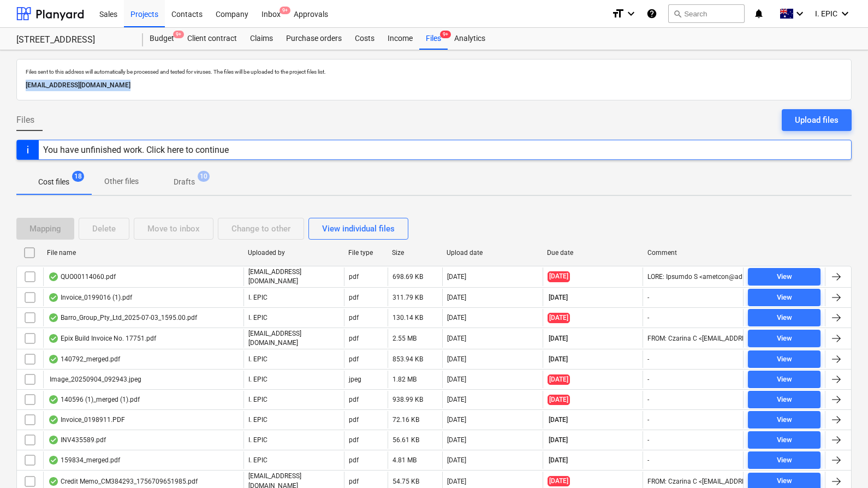 The height and width of the screenshot is (488, 868). Describe the element at coordinates (84, 359) in the screenshot. I see `div: 140792_merged.pdf` at that location.